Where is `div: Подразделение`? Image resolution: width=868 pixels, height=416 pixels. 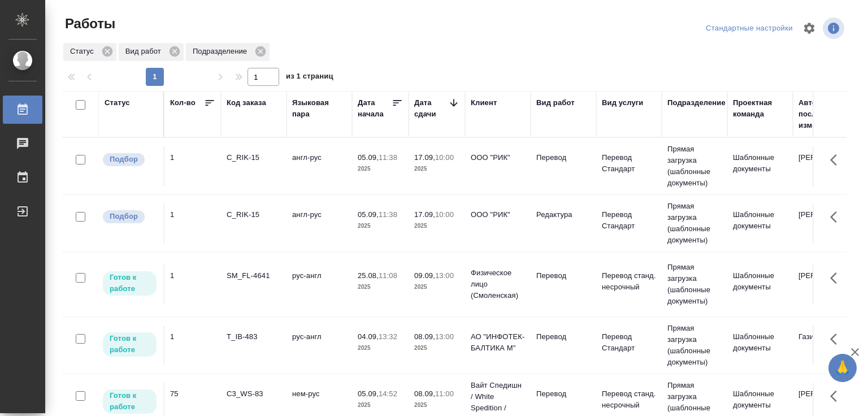
div: Подразделение is located at coordinates (696, 103).